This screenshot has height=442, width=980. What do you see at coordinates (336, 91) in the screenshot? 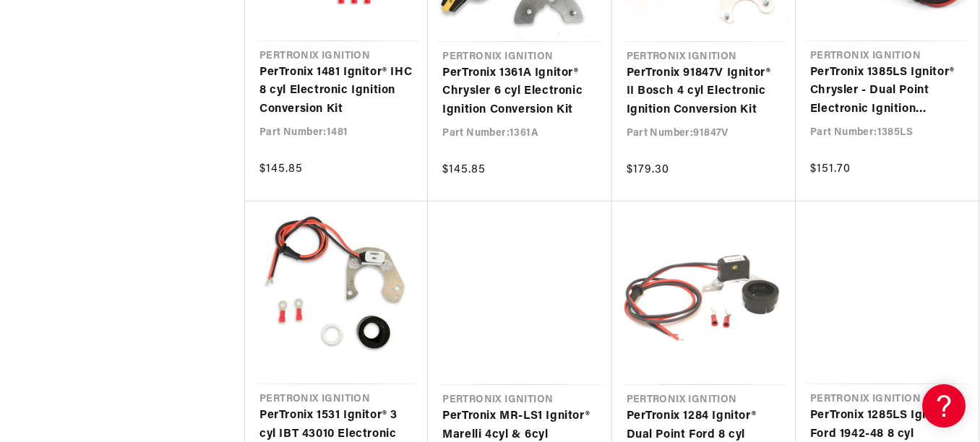
I see `a: PerTronix 1481 Ignitor® IHC 8 cyl Electronic Ignition Conversion Kit` at bounding box center [336, 91].